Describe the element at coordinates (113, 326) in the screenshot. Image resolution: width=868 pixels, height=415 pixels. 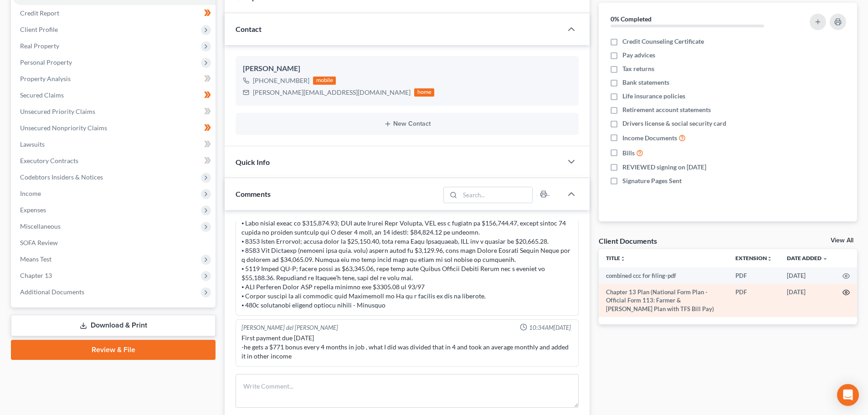
I see `a: Download & Print` at that location.